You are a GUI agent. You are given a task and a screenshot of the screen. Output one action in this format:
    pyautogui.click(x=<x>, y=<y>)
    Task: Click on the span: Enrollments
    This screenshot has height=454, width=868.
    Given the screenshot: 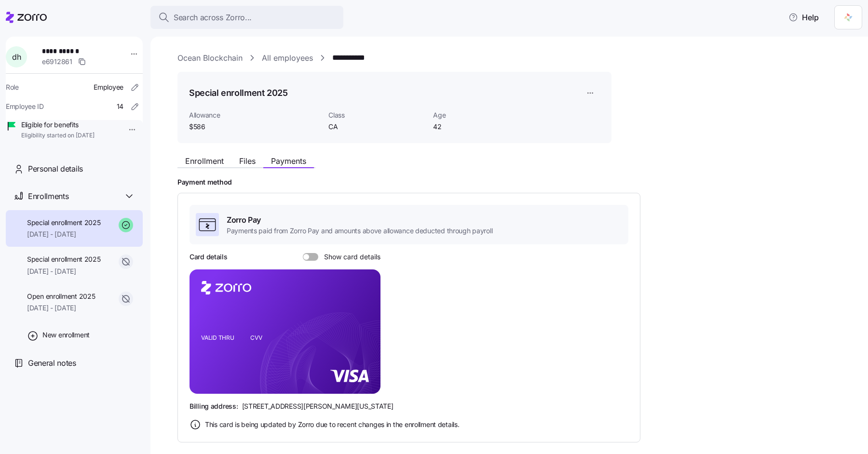 What is the action you would take?
    pyautogui.click(x=49, y=196)
    